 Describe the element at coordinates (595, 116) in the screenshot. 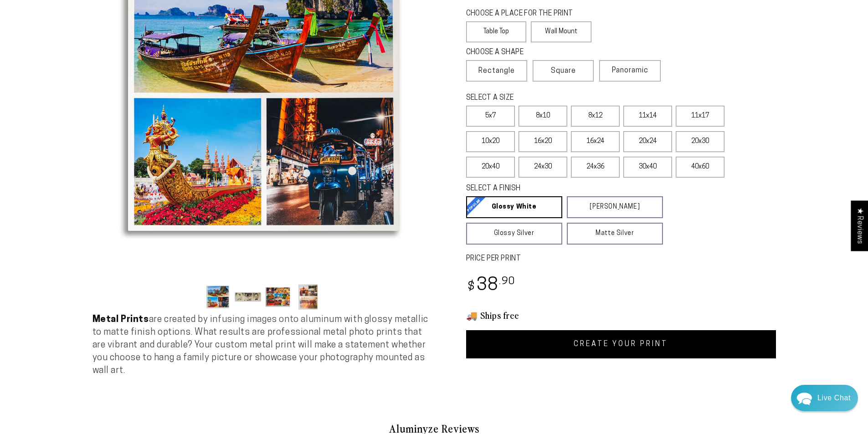

I see `label: 8x12` at that location.